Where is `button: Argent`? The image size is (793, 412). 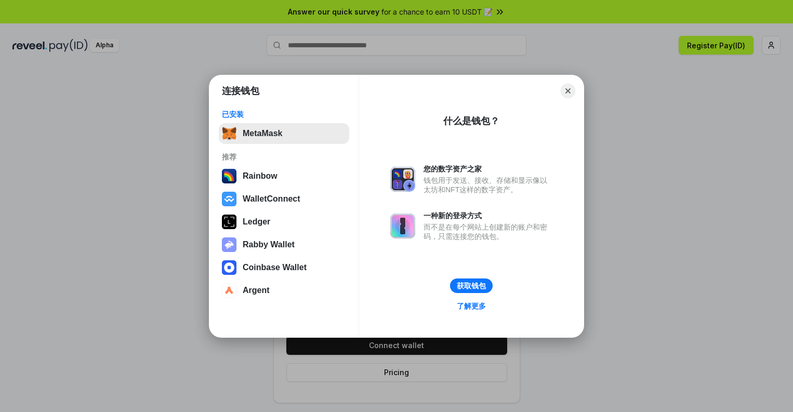
button: Argent is located at coordinates (284, 290).